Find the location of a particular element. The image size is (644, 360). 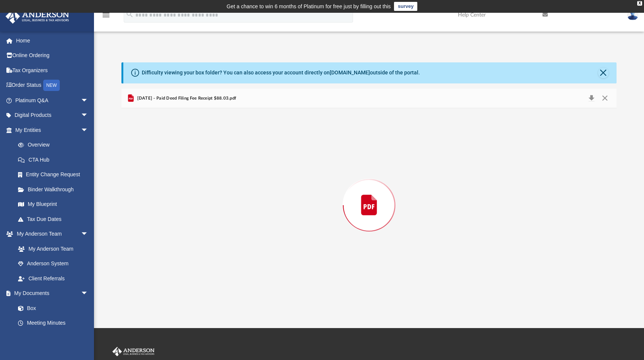

a: Home is located at coordinates (52, 41).